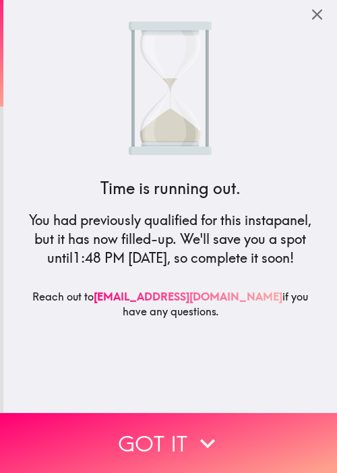 This screenshot has height=473, width=337. What do you see at coordinates (171, 309) in the screenshot?
I see `h6: Reach out to if you have any questions.` at bounding box center [171, 309].